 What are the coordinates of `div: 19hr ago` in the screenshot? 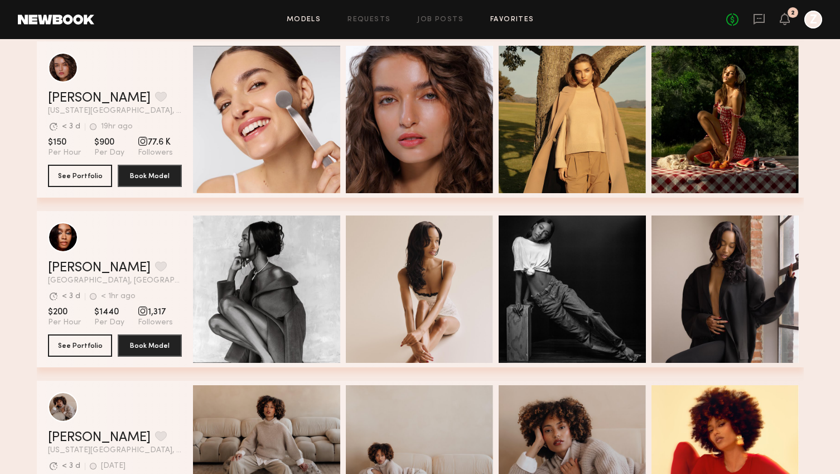 It's located at (117, 127).